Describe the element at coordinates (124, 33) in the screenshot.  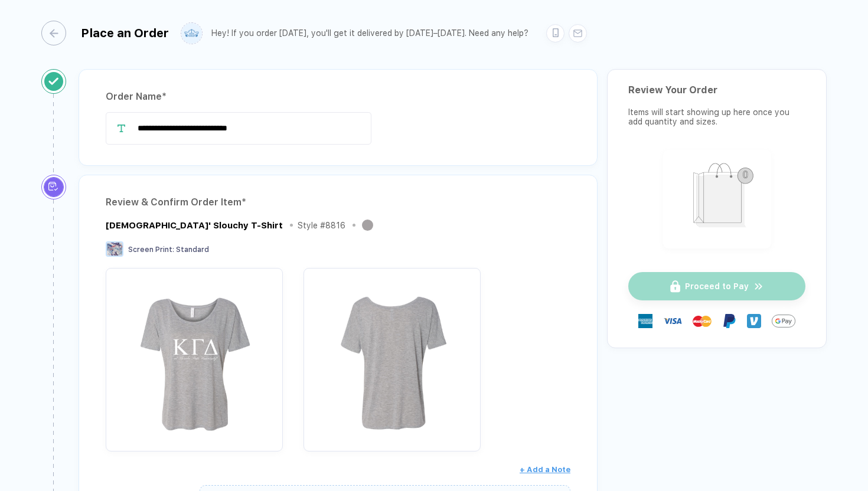
I see `div: Place an Order` at that location.